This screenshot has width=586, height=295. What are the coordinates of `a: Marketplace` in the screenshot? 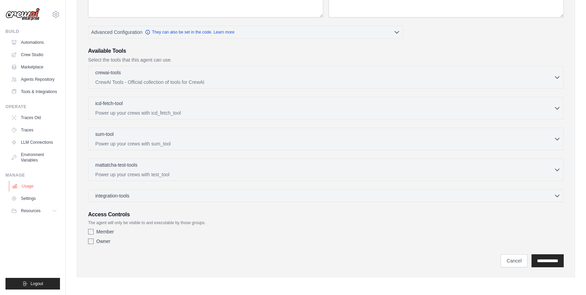 It's located at (34, 67).